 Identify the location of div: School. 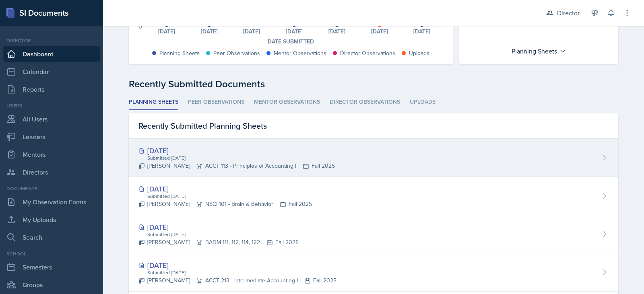
(52, 253).